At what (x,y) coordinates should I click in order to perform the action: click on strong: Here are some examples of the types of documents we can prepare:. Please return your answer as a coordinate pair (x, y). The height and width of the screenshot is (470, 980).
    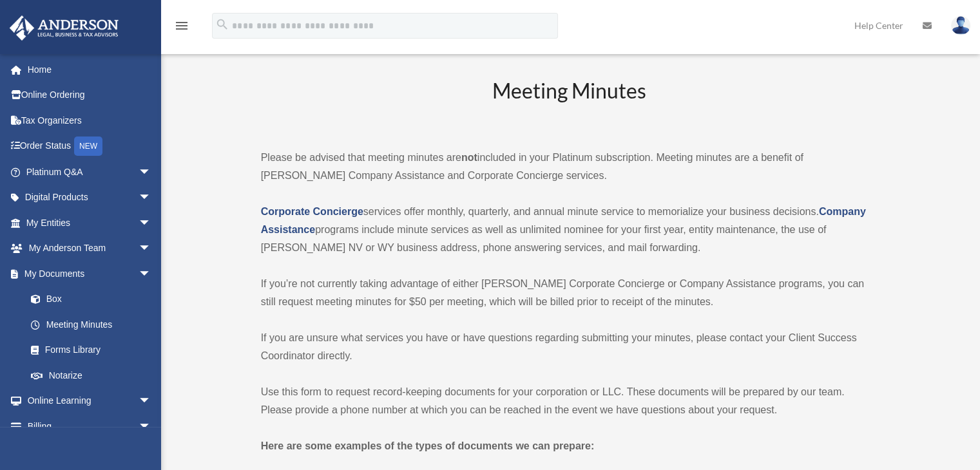
    Looking at the image, I should click on (428, 445).